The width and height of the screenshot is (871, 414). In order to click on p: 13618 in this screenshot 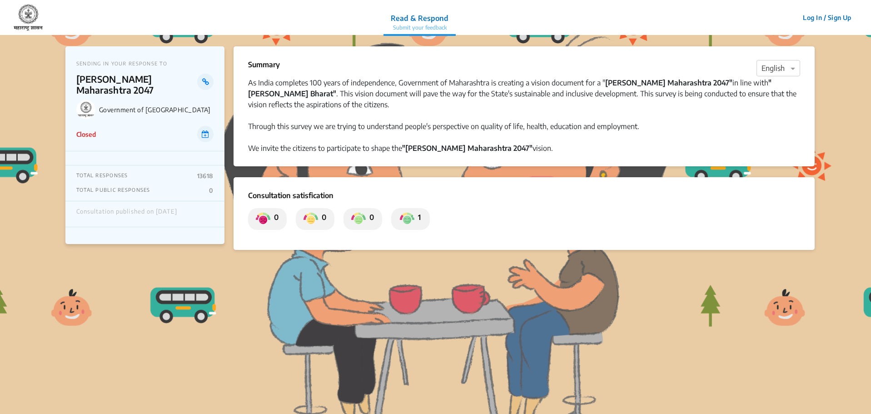, I will do `click(205, 176)`.